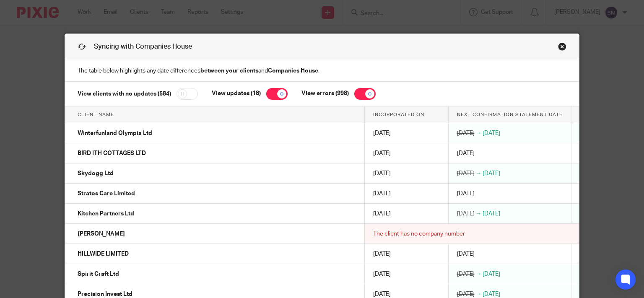 Image resolution: width=644 pixels, height=298 pixels. I want to click on label: View errors (998), so click(319, 93).